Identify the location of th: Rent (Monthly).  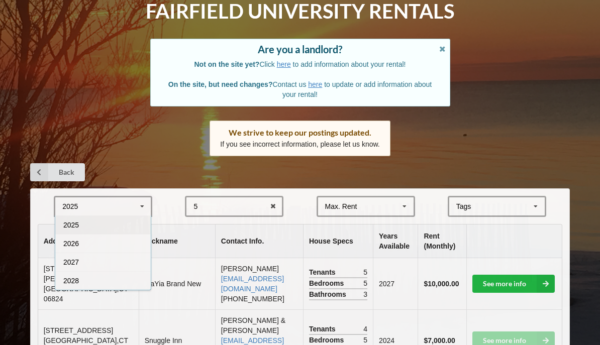
(442, 241).